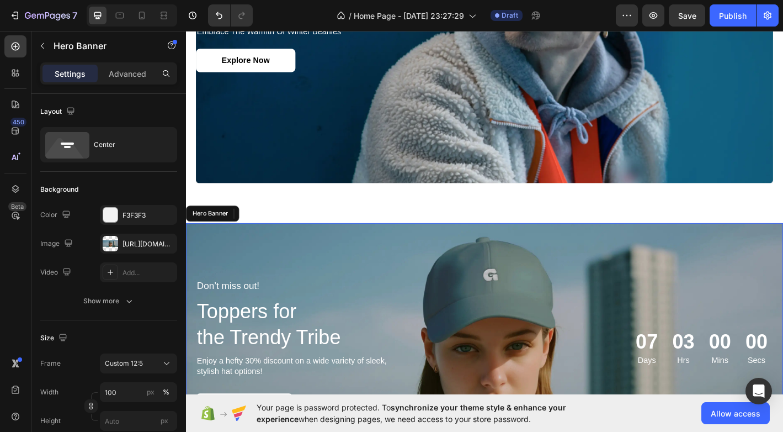 The image size is (783, 432). Describe the element at coordinates (18, 122) in the screenshot. I see `div: 450` at that location.